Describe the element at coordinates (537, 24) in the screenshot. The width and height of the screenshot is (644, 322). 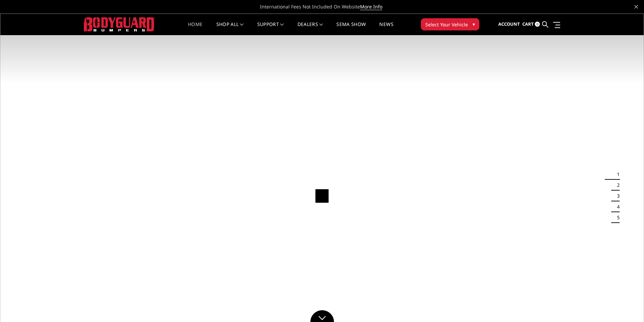
I see `span: 0` at that location.